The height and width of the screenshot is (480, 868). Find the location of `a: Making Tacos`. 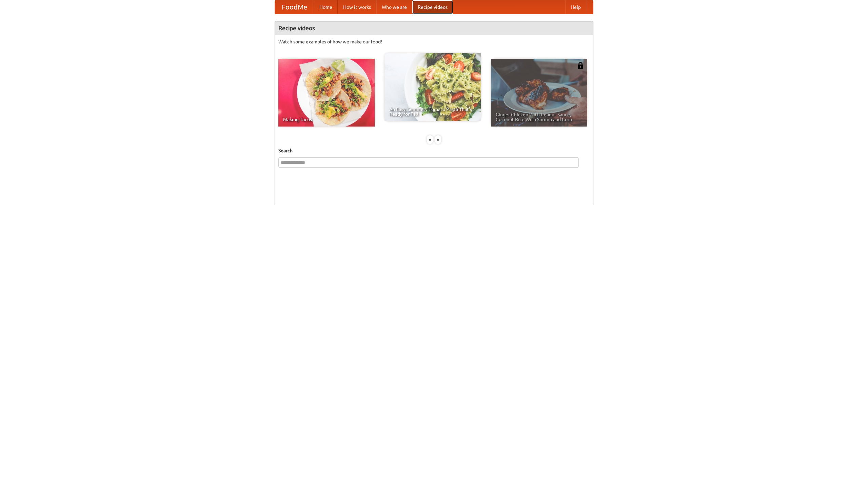

a: Making Tacos is located at coordinates (327, 93).